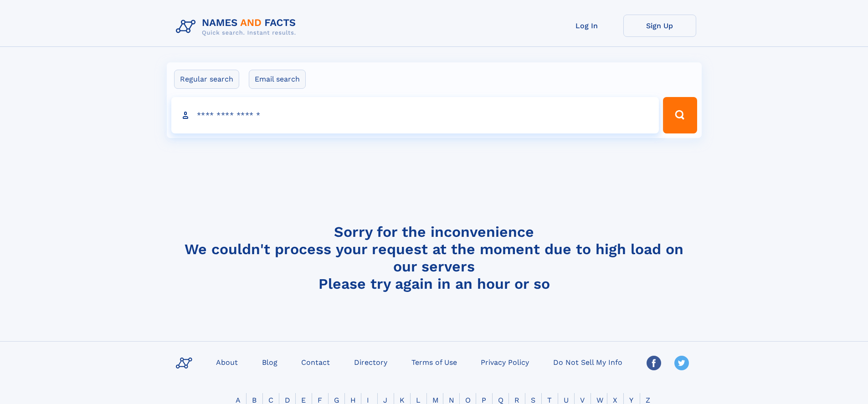  Describe the element at coordinates (415, 115) in the screenshot. I see `input: search input` at that location.